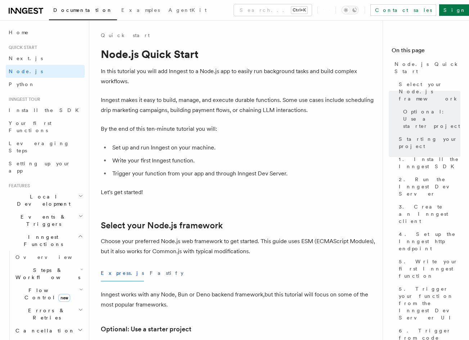 Image resolution: width=469 pixels, height=340 pixels. I want to click on h1: Node.js Quick Start, so click(239, 54).